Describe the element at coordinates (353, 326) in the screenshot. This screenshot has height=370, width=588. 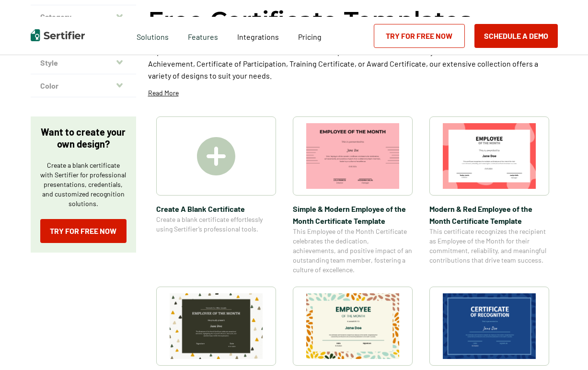
I see `img: Simple and Patterned Employee of the Month Certificate Template` at that location.